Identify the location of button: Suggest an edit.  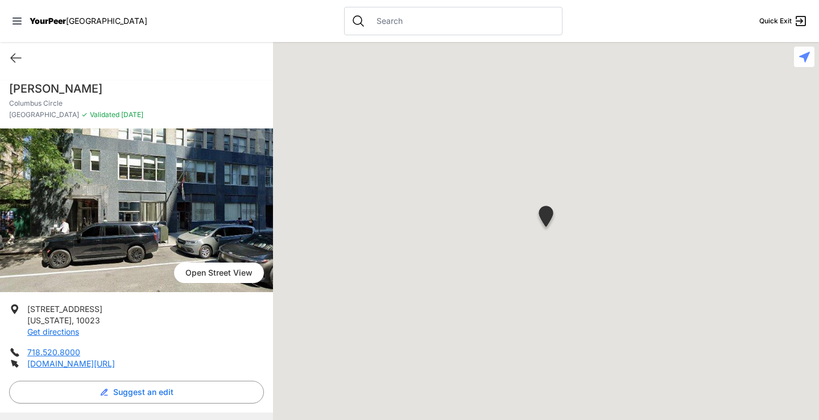
(136, 392).